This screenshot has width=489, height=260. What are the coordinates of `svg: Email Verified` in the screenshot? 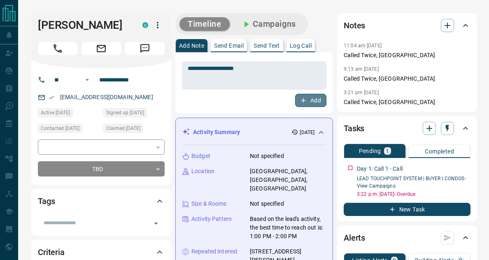 It's located at (51, 97).